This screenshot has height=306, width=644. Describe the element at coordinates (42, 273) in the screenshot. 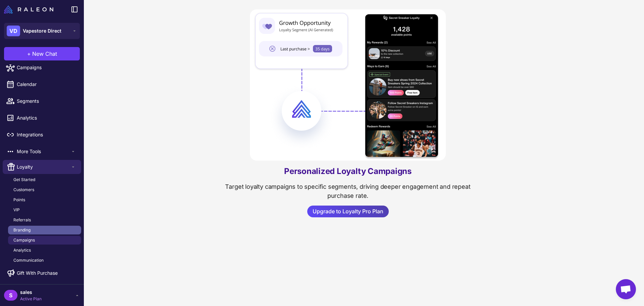

I see `a: Gift With Purchase` at that location.